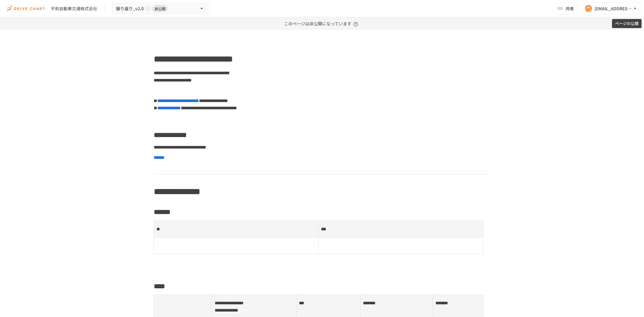 Image resolution: width=644 pixels, height=317 pixels. What do you see at coordinates (130, 8) in the screenshot?
I see `span: 振り返り_v2.0` at bounding box center [130, 8].